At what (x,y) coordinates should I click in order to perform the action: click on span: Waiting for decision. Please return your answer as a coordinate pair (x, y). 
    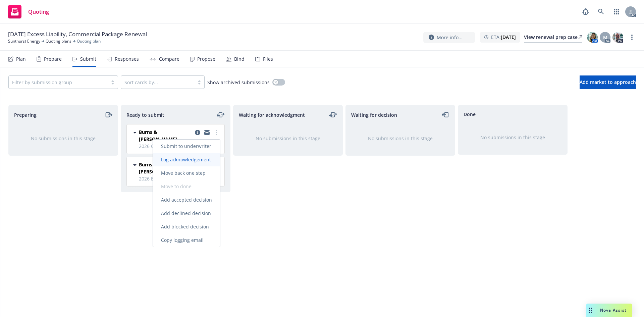
    Looking at the image, I should click on (374, 115).